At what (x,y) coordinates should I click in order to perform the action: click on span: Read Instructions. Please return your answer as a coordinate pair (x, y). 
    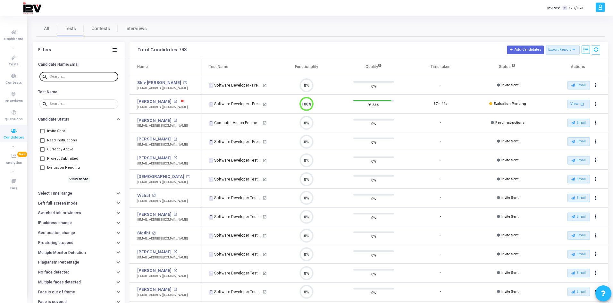
    Looking at the image, I should click on (510, 122).